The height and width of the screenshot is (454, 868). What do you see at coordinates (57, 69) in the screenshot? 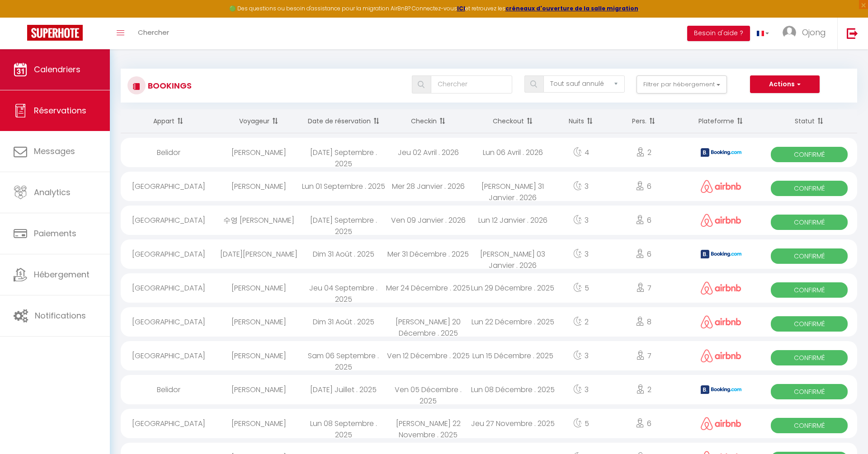
I see `span: Calendriers` at bounding box center [57, 69].